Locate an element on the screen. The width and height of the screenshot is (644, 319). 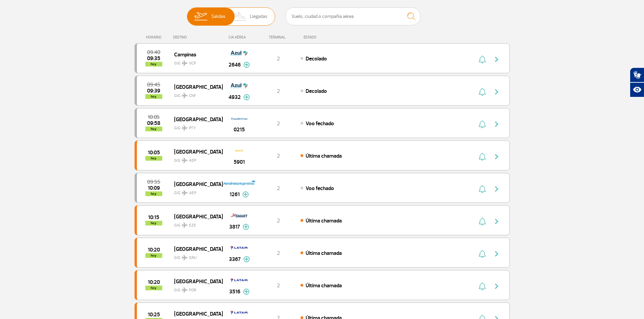
div: TERMINAL is located at coordinates (278, 37).